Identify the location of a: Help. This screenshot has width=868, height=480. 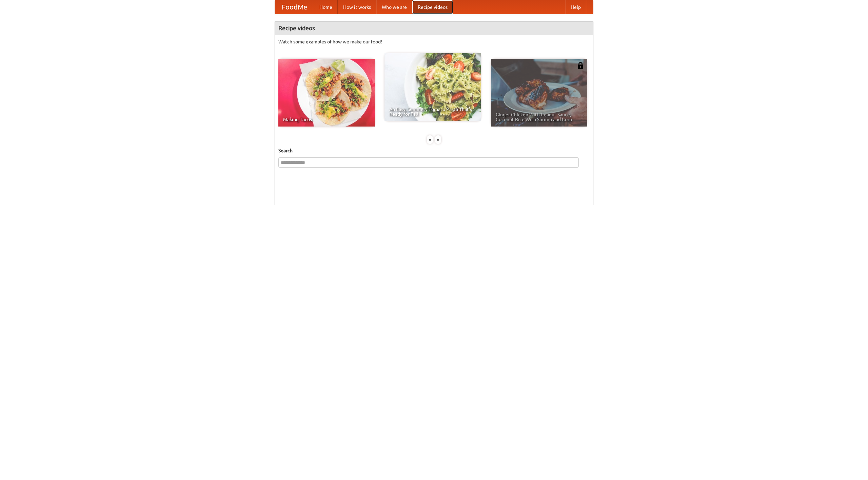
(576, 7).